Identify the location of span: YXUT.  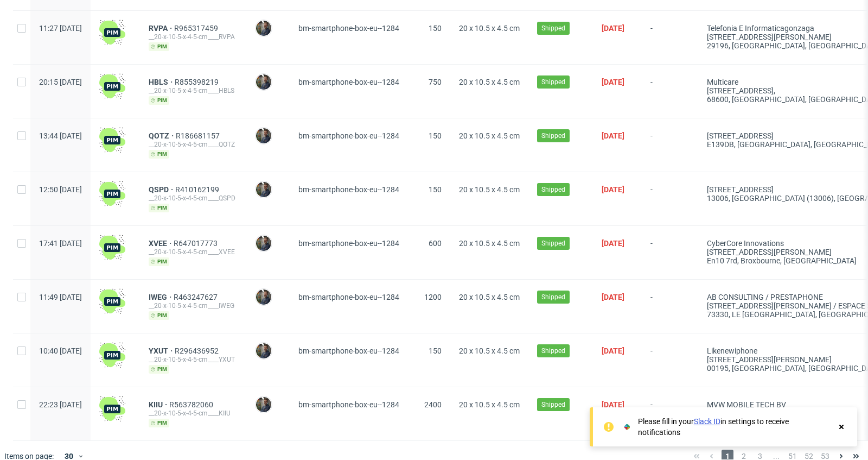
(162, 351).